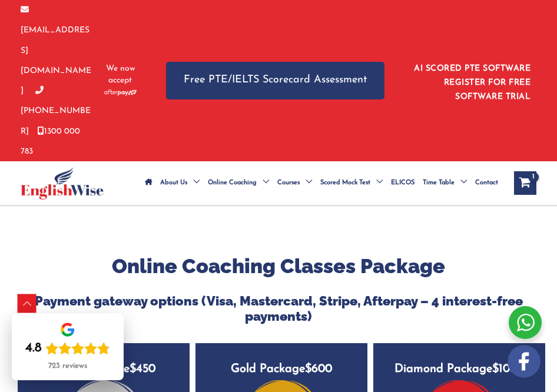 Image resolution: width=557 pixels, height=392 pixels. What do you see at coordinates (319, 369) in the screenshot?
I see `span: $600` at bounding box center [319, 369].